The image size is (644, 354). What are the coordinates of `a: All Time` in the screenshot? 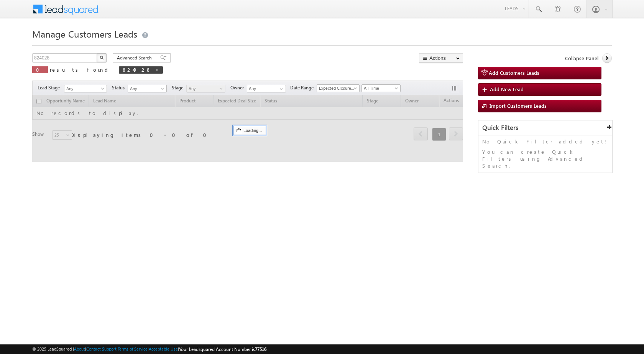 It's located at (381, 88).